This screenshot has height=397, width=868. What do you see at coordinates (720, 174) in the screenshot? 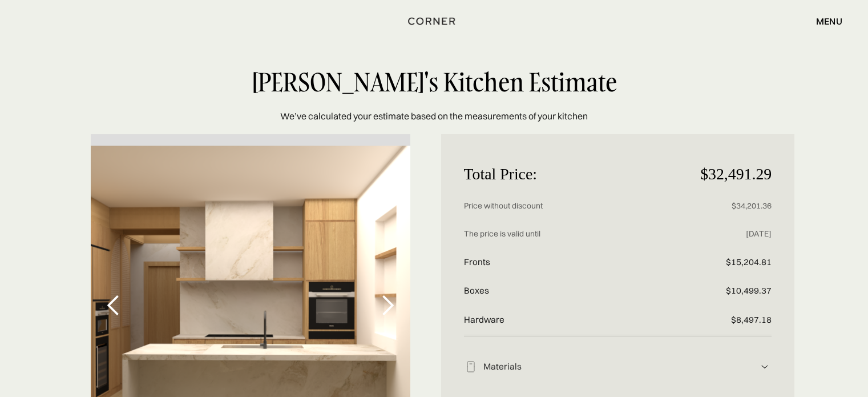
I see `p: $32,491.29` at bounding box center [720, 174].